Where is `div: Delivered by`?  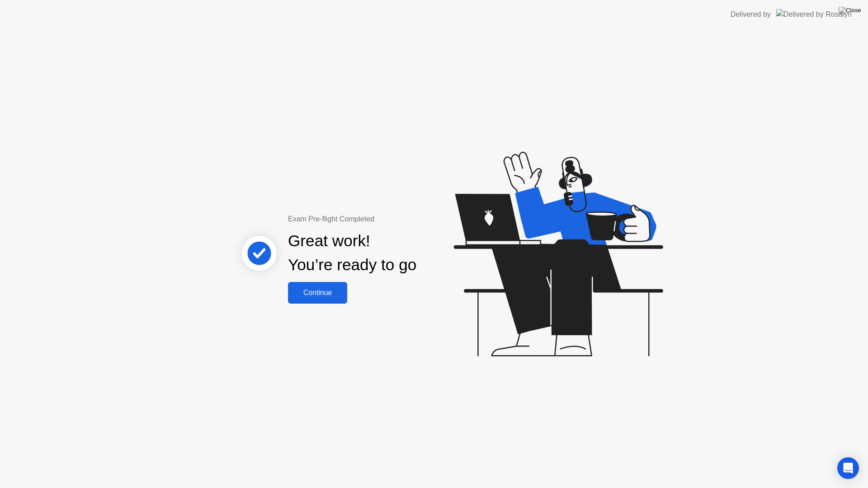
div: Delivered by is located at coordinates (751, 14).